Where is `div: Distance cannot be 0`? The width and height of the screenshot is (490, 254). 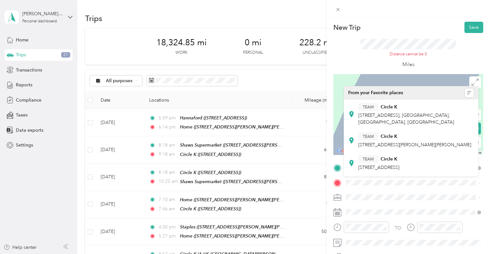
div: Distance cannot be 0 is located at coordinates (408, 54).